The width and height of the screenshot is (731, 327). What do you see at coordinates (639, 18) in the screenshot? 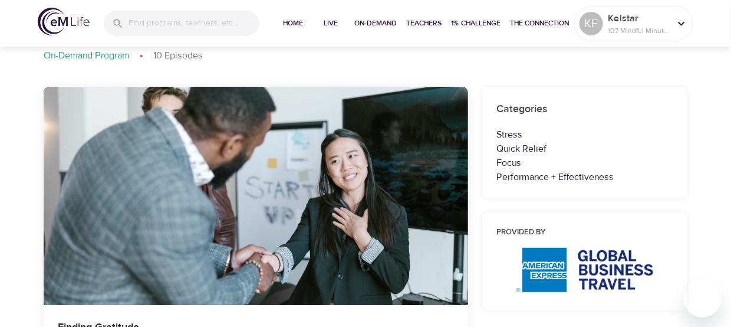
I see `p: Kelstar` at bounding box center [639, 18].